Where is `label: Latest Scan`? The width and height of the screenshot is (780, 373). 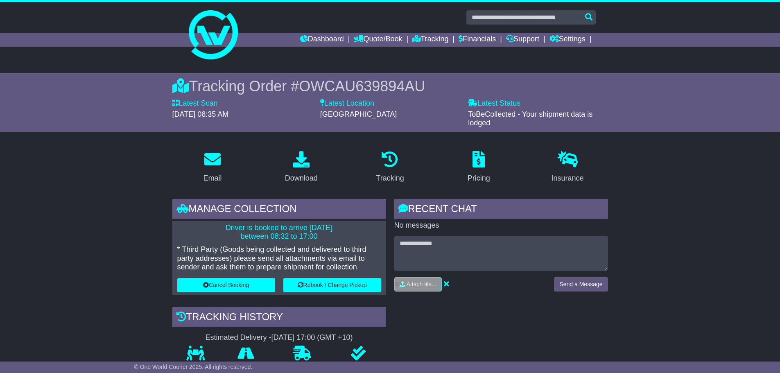 label: Latest Scan is located at coordinates (195, 104).